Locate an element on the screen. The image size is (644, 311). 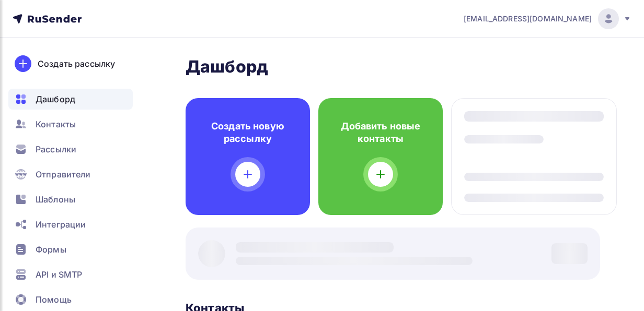
span: Интеграции is located at coordinates (61, 225).